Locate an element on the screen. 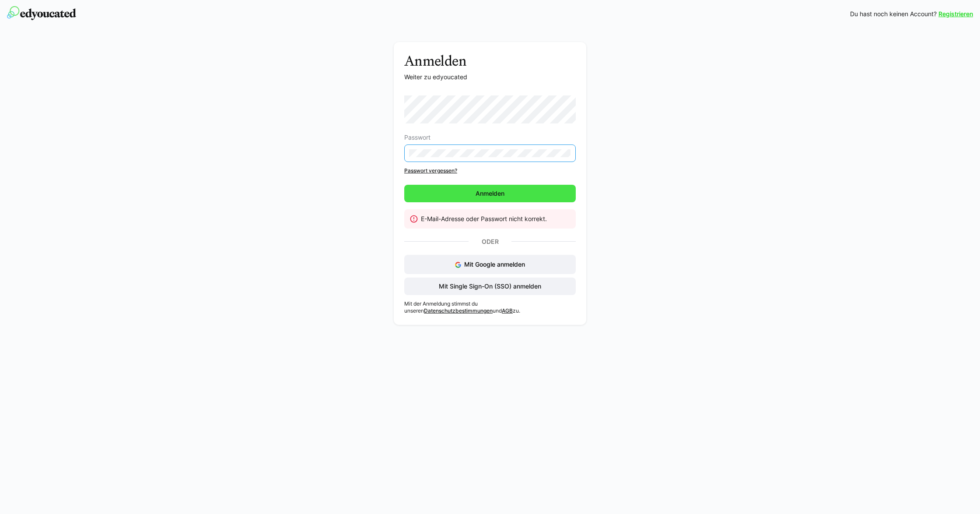 The image size is (980, 514). button: Mit Google anmelden is located at coordinates (490, 265).